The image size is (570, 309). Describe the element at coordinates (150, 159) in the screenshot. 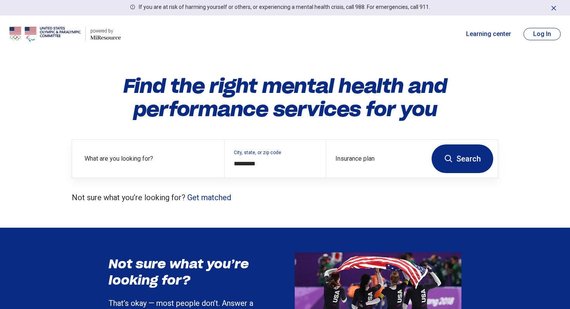

I see `label: What are you looking for?` at that location.